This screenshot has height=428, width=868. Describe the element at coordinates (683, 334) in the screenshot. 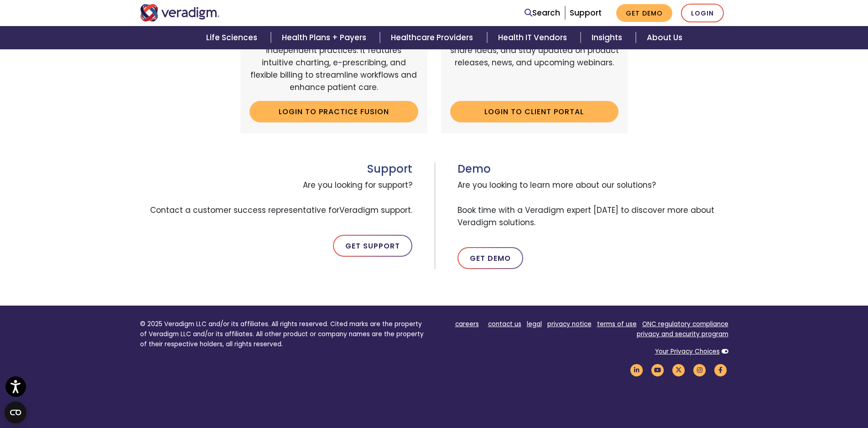

I see `a: privacy and security program` at that location.